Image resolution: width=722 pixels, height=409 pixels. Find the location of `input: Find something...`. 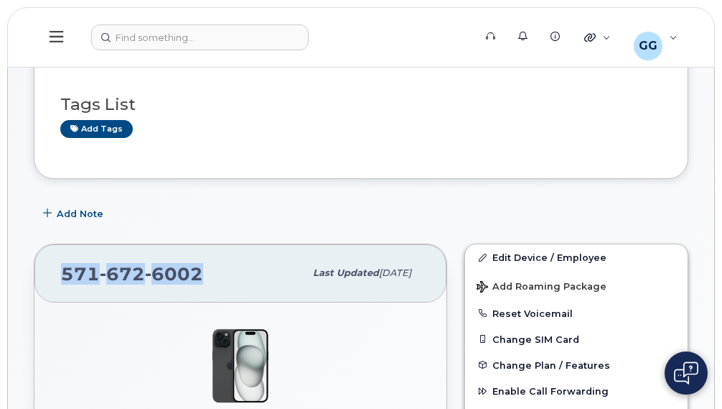

input: Find something... is located at coordinates (200, 37).